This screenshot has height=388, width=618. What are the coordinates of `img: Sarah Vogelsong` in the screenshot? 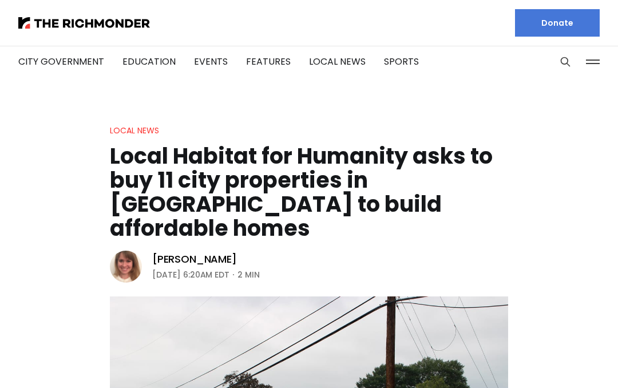 It's located at (126, 267).